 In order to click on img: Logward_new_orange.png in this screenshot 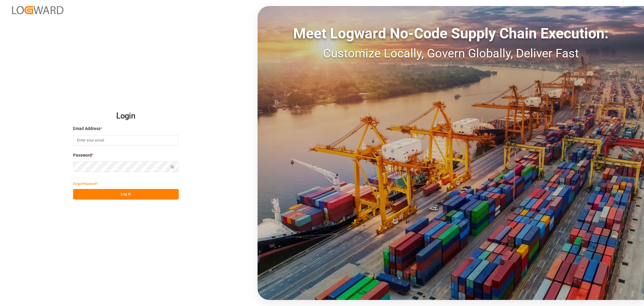, I will do `click(38, 10)`.